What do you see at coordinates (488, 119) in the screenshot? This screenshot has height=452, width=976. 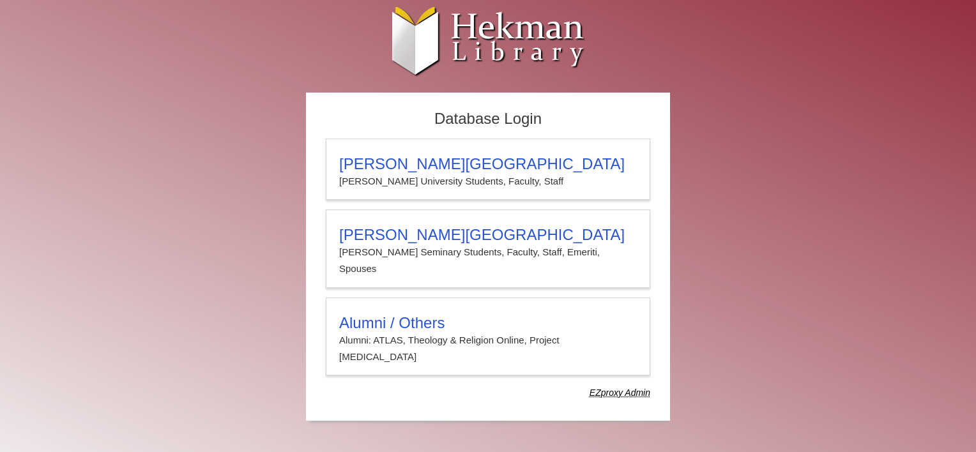 I see `h2: Database Login` at bounding box center [488, 119].